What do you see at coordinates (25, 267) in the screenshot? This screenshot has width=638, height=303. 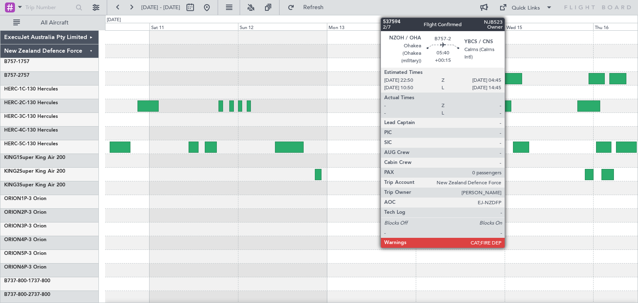 I see `a: ORION6P-3 Orion` at bounding box center [25, 267].